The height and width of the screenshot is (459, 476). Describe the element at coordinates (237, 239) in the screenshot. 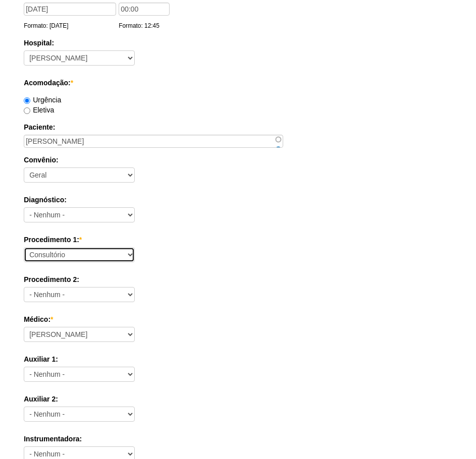

I see `label: Procedimento 1:` at that location.